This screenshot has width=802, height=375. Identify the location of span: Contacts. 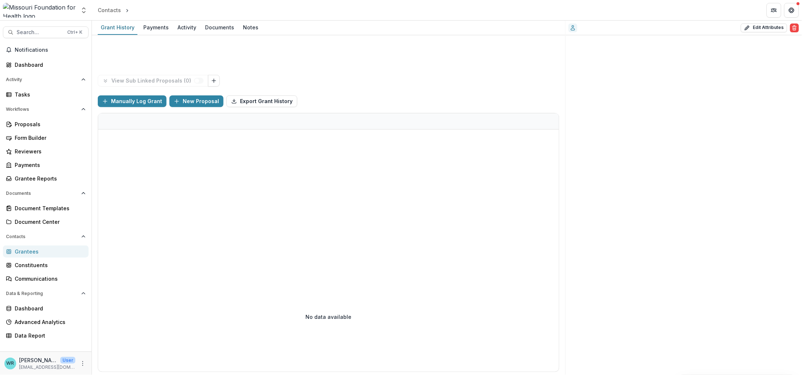
(42, 237).